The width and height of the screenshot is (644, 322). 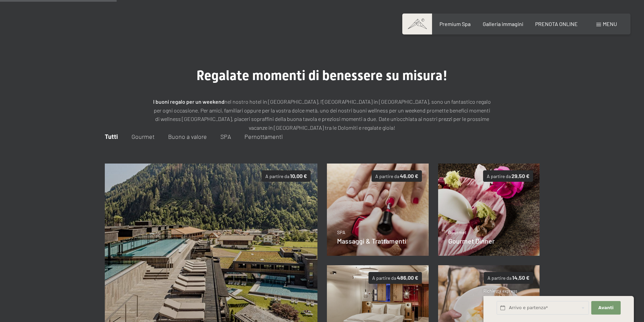 What do you see at coordinates (503, 23) in the screenshot?
I see `span: Galleria immagini` at bounding box center [503, 23].